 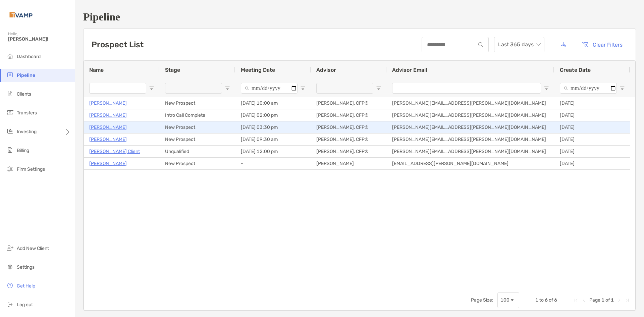 I want to click on img: settings icon, so click(x=10, y=266).